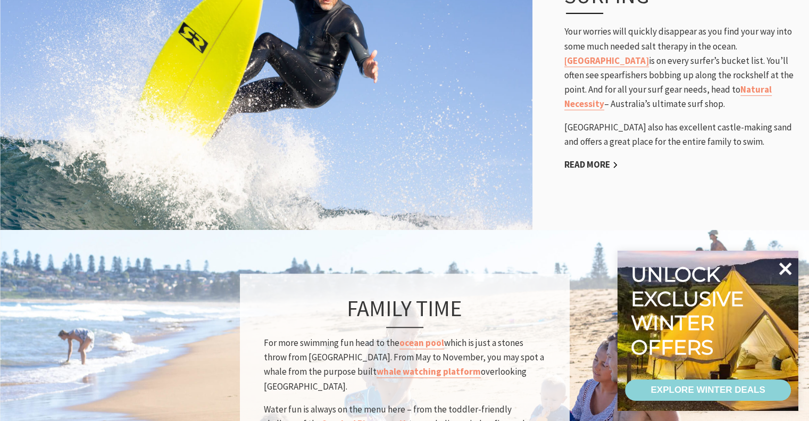 Image resolution: width=809 pixels, height=421 pixels. Describe the element at coordinates (707, 390) in the screenshot. I see `div: EXPLORE WINTER DEALS` at that location.